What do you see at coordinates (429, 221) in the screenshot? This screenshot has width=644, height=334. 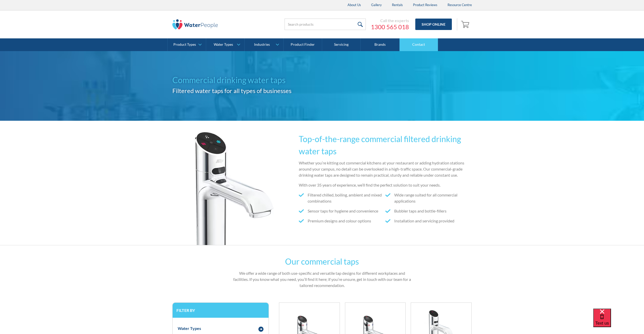 I see `li: Installation and servicing provided` at bounding box center [429, 221].